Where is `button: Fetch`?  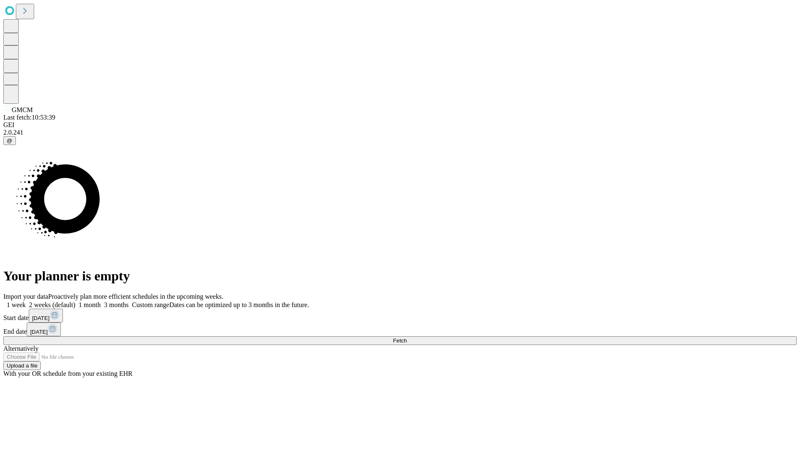 button: Fetch is located at coordinates (400, 340).